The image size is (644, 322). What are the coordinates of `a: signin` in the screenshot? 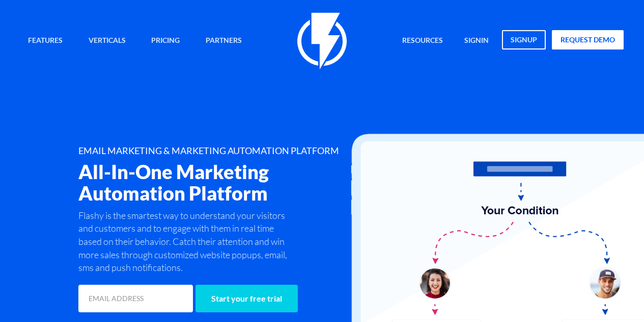 It's located at (477, 41).